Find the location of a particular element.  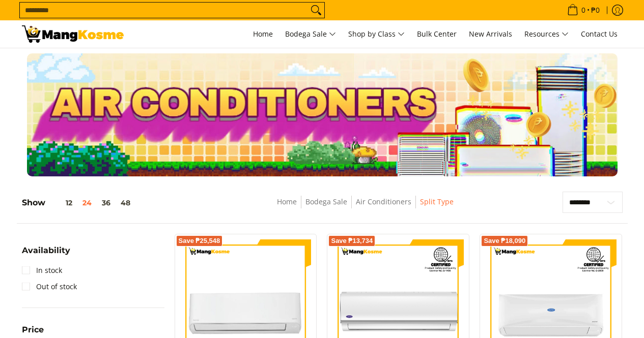

h5: Show is located at coordinates (79, 203).